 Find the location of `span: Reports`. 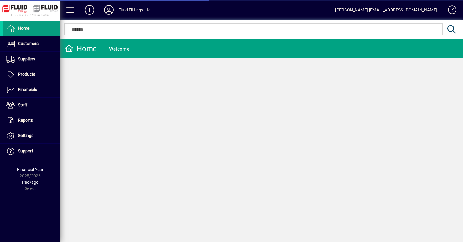

span: Reports is located at coordinates (25, 120).